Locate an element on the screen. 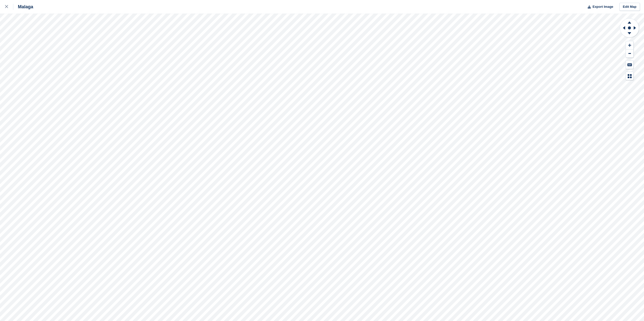 The width and height of the screenshot is (644, 321). button: Export Image is located at coordinates (599, 7).